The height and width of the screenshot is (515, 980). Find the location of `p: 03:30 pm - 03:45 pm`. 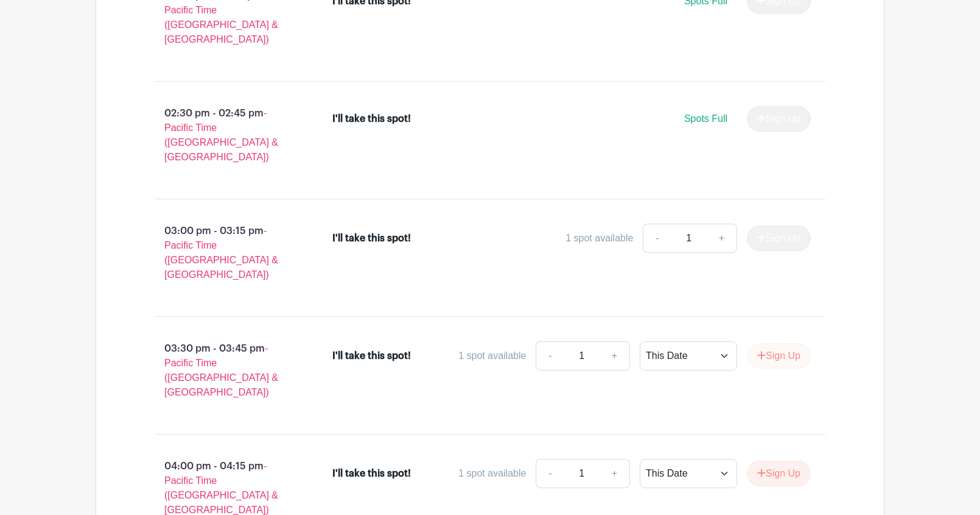

p: 03:30 pm - 03:45 pm is located at coordinates (224, 371).